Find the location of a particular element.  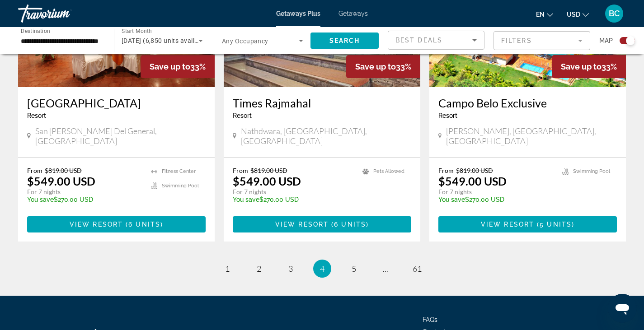

a: Campo Belo Exclusive is located at coordinates (527, 103).